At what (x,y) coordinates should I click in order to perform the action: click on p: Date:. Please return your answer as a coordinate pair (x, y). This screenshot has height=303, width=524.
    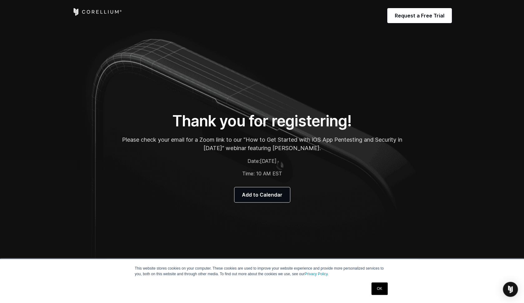
    Looking at the image, I should click on (262, 161).